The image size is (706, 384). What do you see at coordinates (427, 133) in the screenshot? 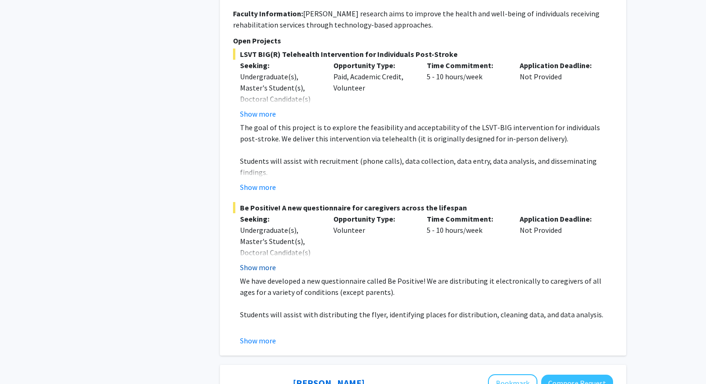
I see `p: The goal of this project is to explore the feasibility and acceptability of the LSVT-BIG interven...` at bounding box center [427, 133].